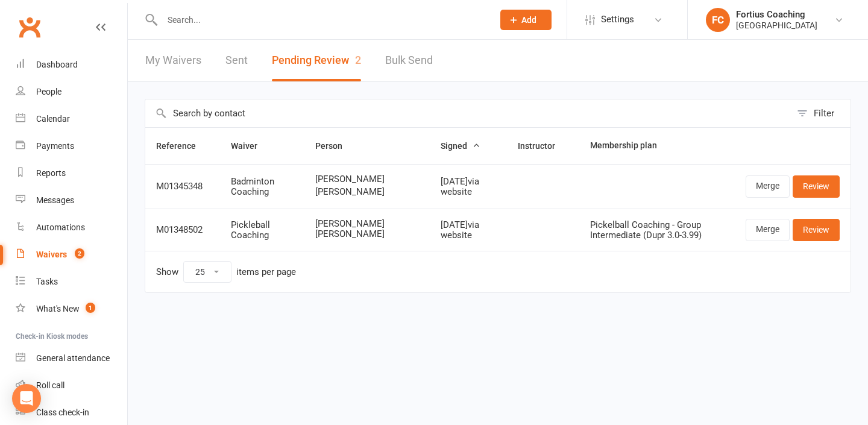  Describe the element at coordinates (71, 200) in the screenshot. I see `a: Messages` at that location.